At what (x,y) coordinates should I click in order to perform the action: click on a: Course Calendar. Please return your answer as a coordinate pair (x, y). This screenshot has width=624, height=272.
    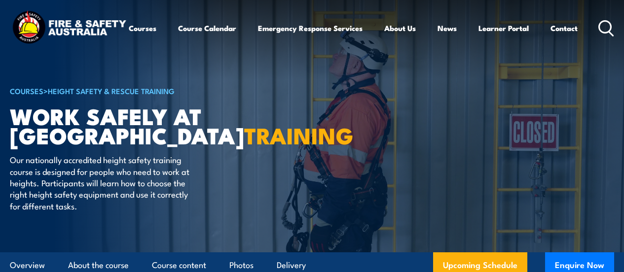
    Looking at the image, I should click on (207, 28).